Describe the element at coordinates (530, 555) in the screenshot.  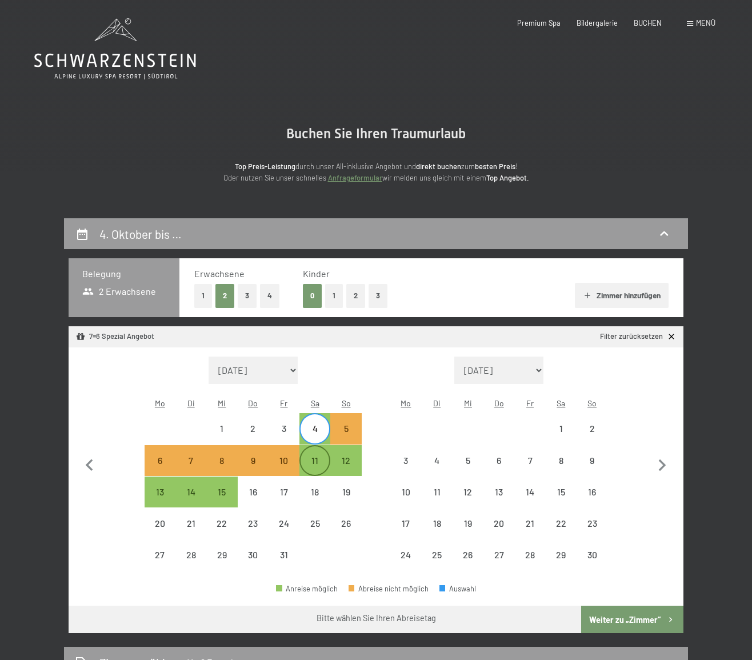
I see `div: Fri Nov 28 2025` at that location.